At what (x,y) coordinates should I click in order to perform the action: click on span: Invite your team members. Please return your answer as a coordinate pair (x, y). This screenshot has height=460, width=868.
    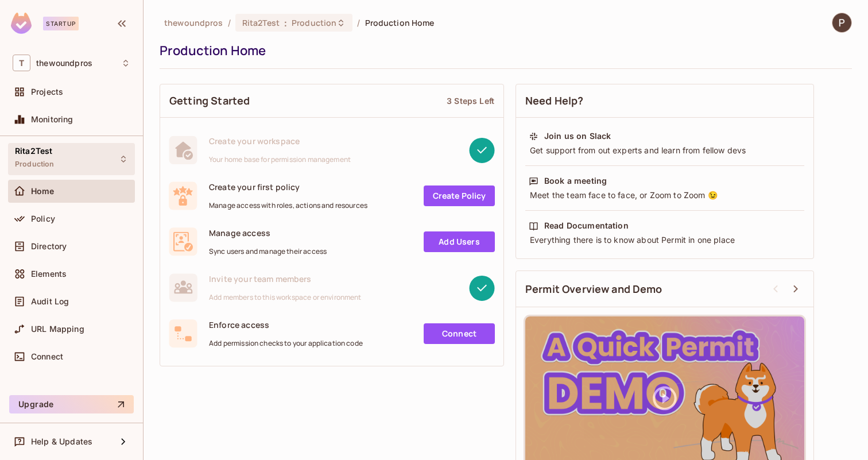
    Looking at the image, I should click on (285, 278).